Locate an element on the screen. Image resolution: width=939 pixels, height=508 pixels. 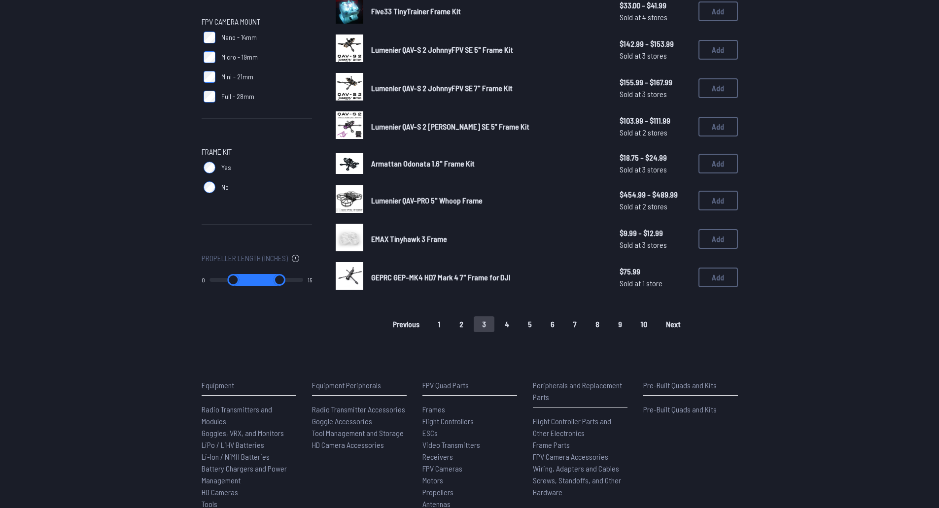
span: Battery Chargers and Power Management is located at coordinates (244, 474).